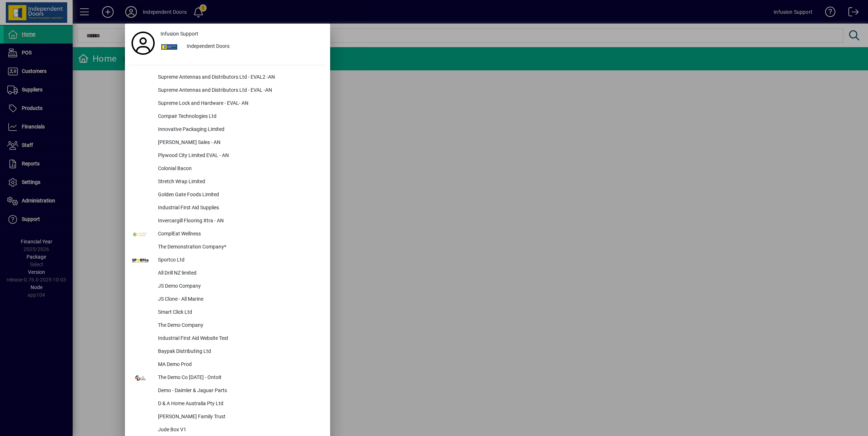  What do you see at coordinates (239, 391) in the screenshot?
I see `div: Demo - Daimler & Jaguar Parts` at bounding box center [239, 391].